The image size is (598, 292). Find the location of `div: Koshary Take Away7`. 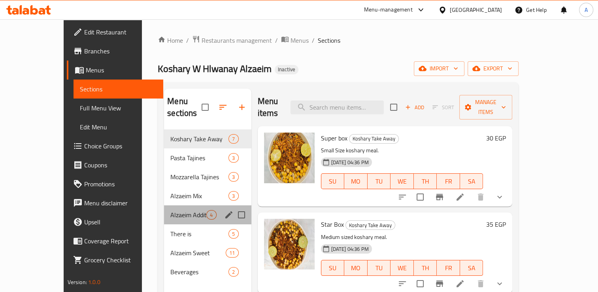

div: Koshary Take Away7 is located at coordinates (207, 139).